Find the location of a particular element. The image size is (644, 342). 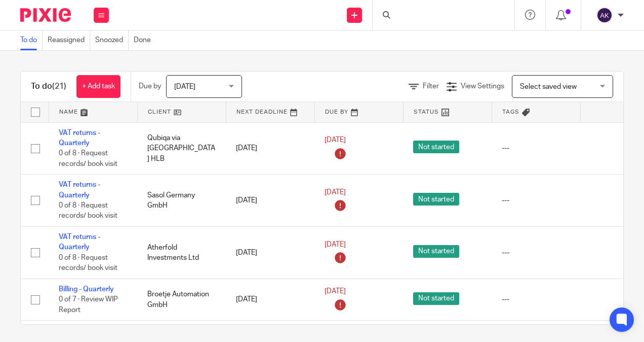

a: Snoozed is located at coordinates (112, 40).